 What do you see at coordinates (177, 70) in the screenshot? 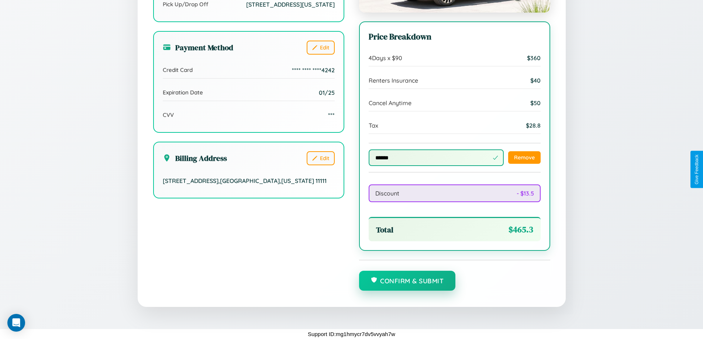
I see `span: Credit Card` at bounding box center [177, 70].